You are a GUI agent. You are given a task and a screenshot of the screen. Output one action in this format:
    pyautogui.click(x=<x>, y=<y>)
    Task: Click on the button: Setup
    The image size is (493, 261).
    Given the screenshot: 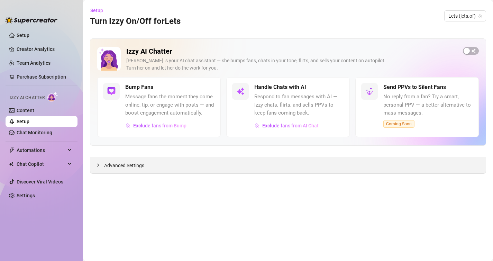 What is the action you would take?
    pyautogui.click(x=99, y=10)
    